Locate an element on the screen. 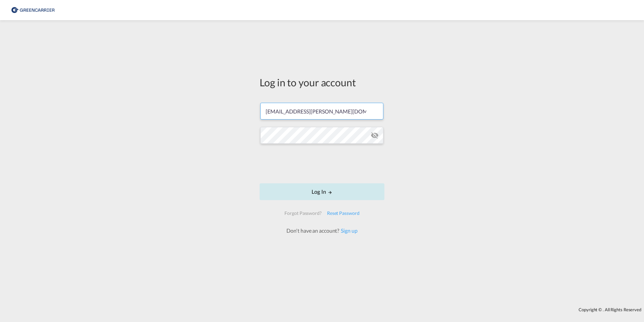 The image size is (644, 322). a: Sign up is located at coordinates (348, 230).